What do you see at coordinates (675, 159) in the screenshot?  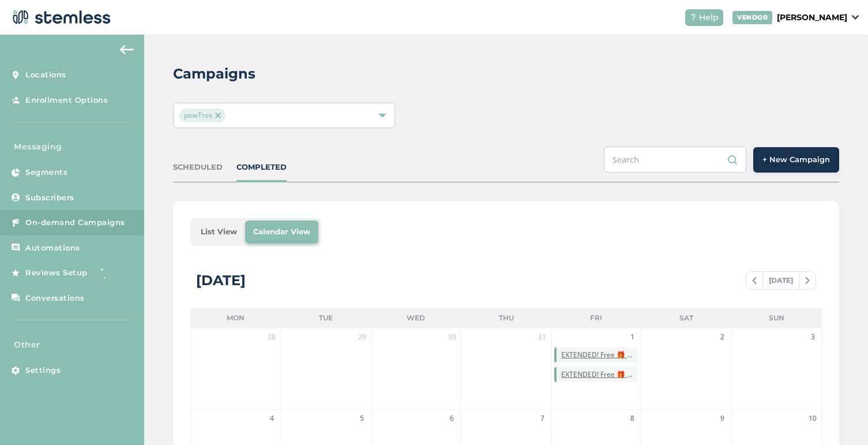 I see `input: Search` at bounding box center [675, 159].